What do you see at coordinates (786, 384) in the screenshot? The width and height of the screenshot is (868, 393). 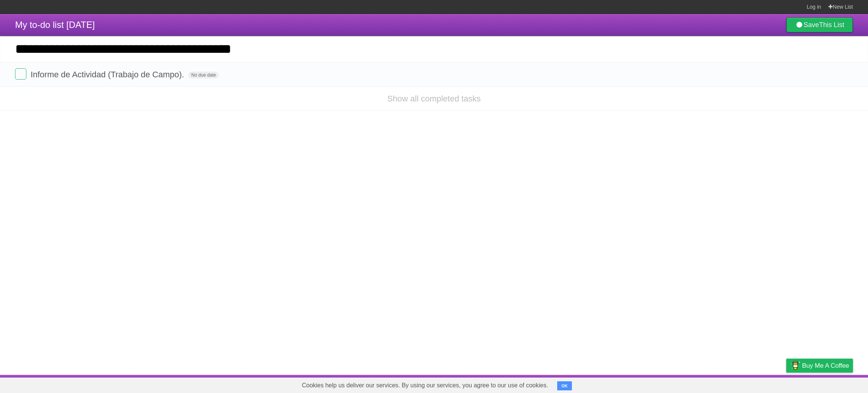 I see `a: Privacy` at bounding box center [786, 384].